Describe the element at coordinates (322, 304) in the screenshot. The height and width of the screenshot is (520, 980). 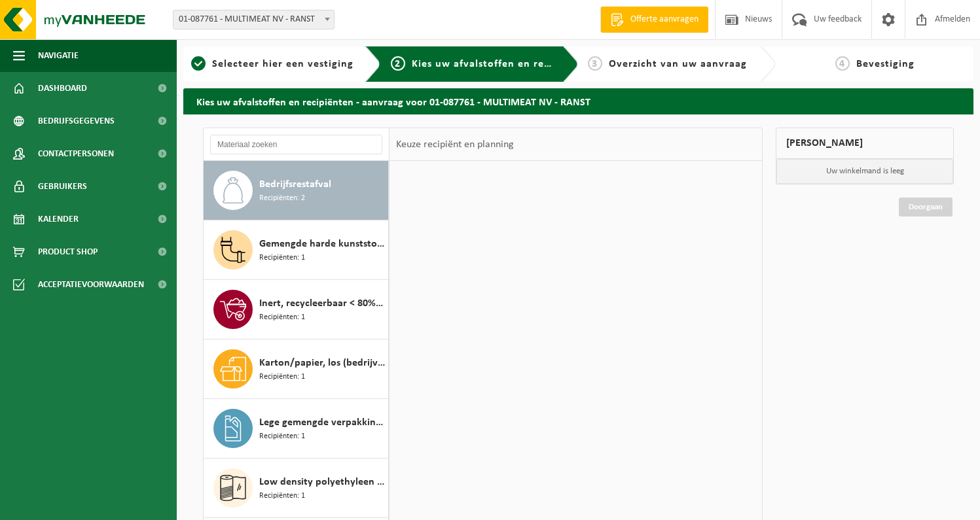
I see `span: Inert, recycleerbaar < 80% steenpuin` at that location.